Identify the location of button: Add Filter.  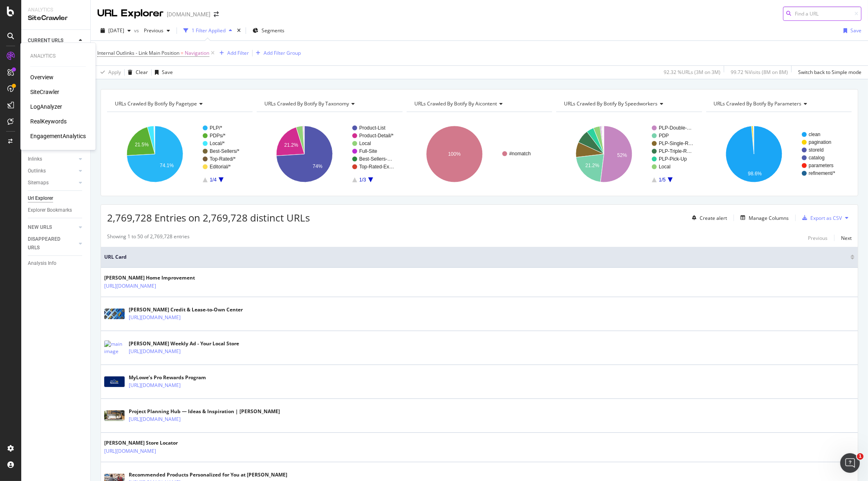
(232, 53).